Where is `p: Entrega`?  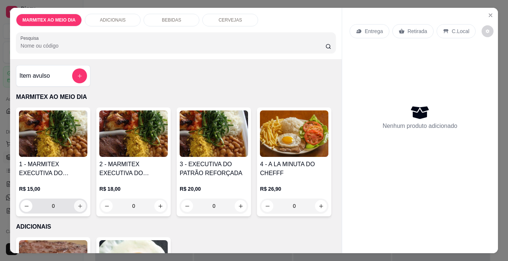 p: Entrega is located at coordinates (374, 31).